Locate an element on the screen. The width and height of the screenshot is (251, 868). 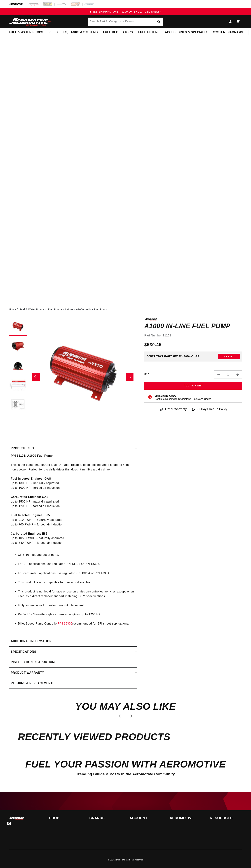
summary: Additional information is located at coordinates (73, 641).